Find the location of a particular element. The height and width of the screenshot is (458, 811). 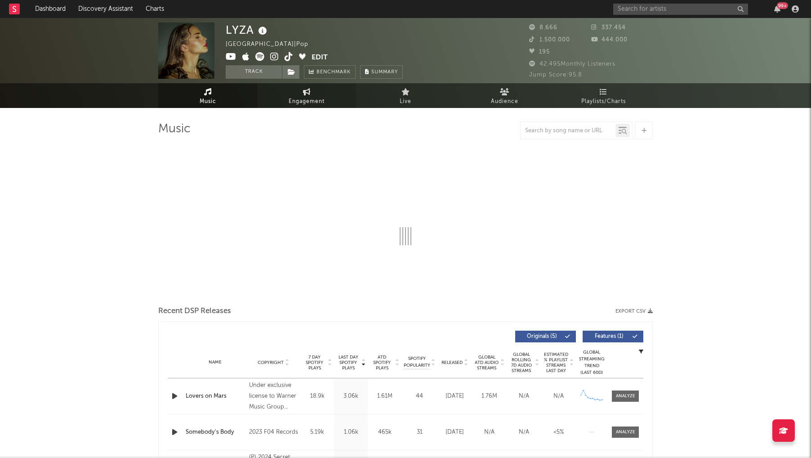

div: 3.06k is located at coordinates (351, 396).